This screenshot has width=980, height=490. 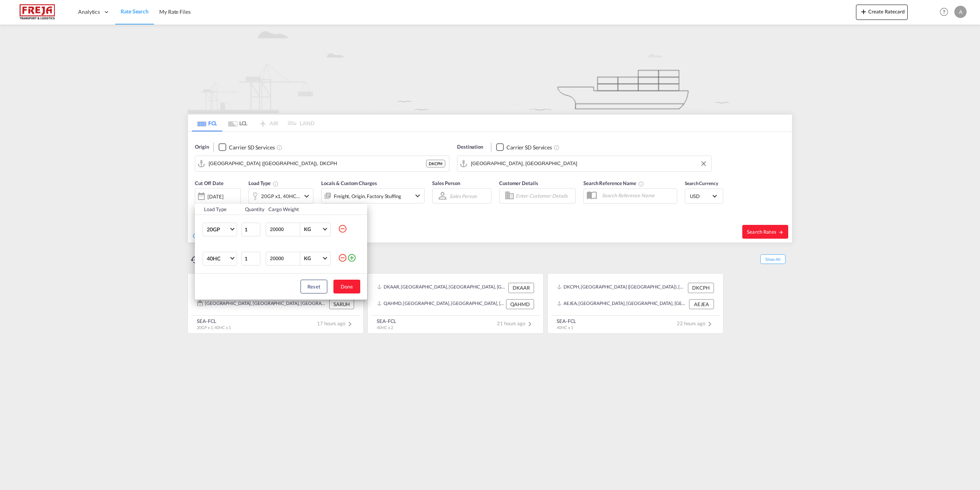 I want to click on md-select: Choose: 20GP, so click(x=220, y=229).